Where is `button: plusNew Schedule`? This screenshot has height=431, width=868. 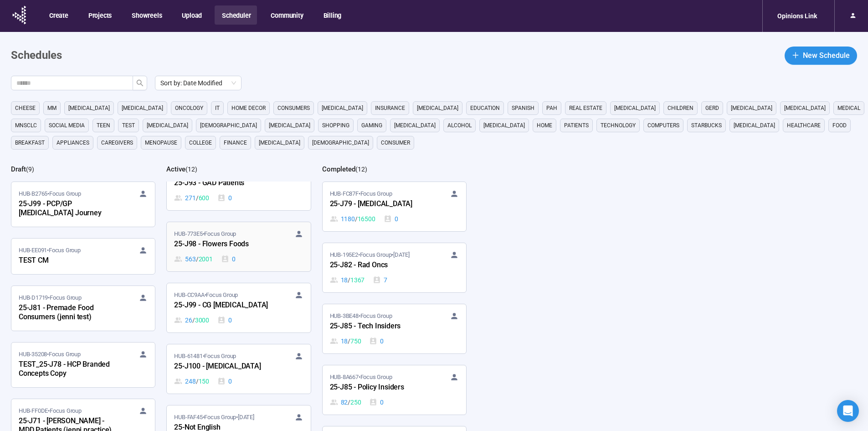 button: plusNew Schedule is located at coordinates (821, 56).